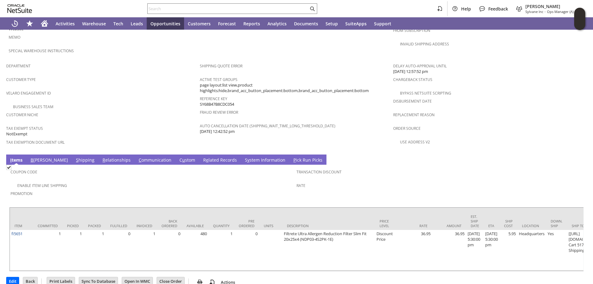 Image resolution: width=593 pixels, height=284 pixels. What do you see at coordinates (137, 23) in the screenshot?
I see `span: Leads` at bounding box center [137, 23].